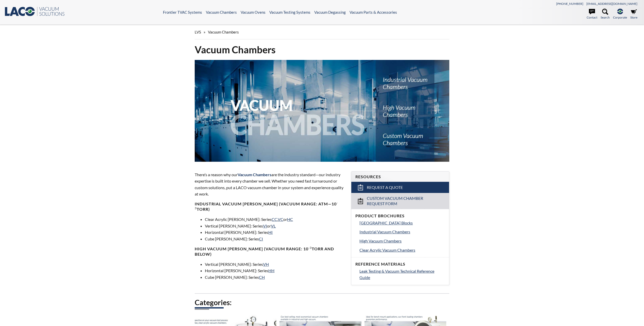 Image resolution: width=644 pixels, height=326 pixels. Describe the element at coordinates (402, 241) in the screenshot. I see `a: High Vacuum Chambers` at that location.